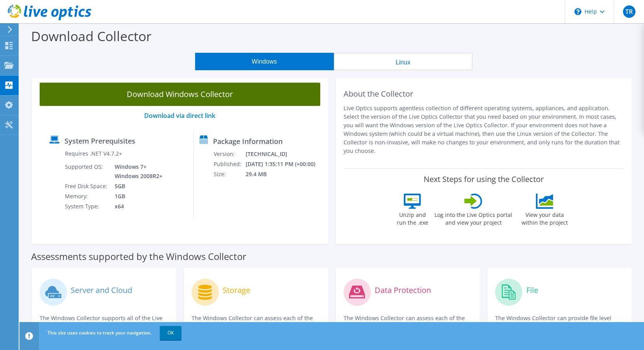 The height and width of the screenshot is (350, 644). I want to click on td: Size:, so click(229, 174).